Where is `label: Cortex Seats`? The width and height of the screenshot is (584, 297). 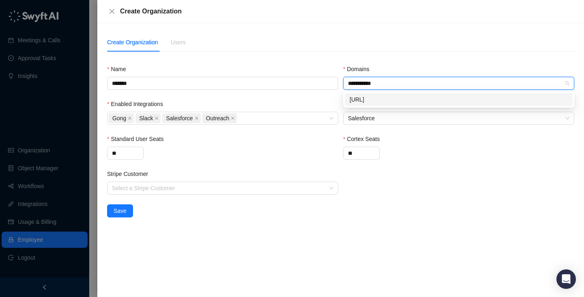
label: Cortex Seats is located at coordinates (364, 139).